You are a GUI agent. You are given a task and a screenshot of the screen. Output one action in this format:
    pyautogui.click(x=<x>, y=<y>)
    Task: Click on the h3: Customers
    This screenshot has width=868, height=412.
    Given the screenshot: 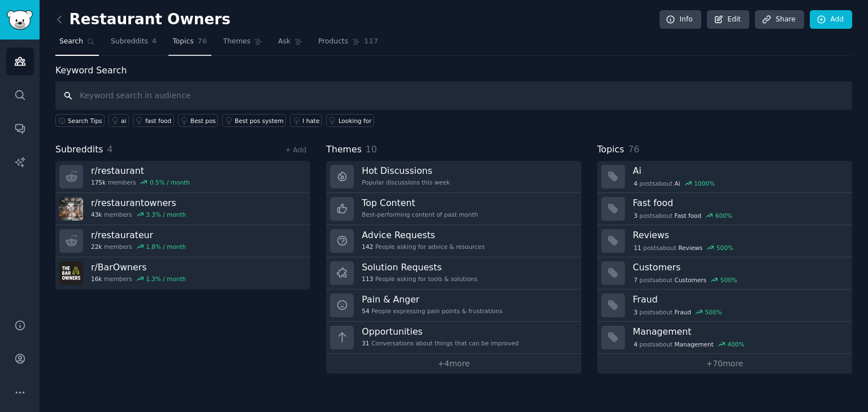 What is the action you would take?
    pyautogui.click(x=738, y=267)
    